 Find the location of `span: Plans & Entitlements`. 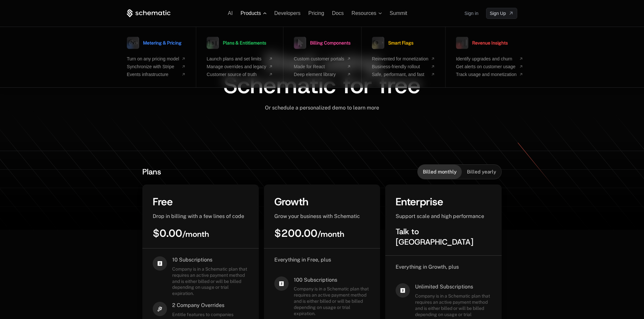

span: Plans & Entitlements is located at coordinates (244, 43).